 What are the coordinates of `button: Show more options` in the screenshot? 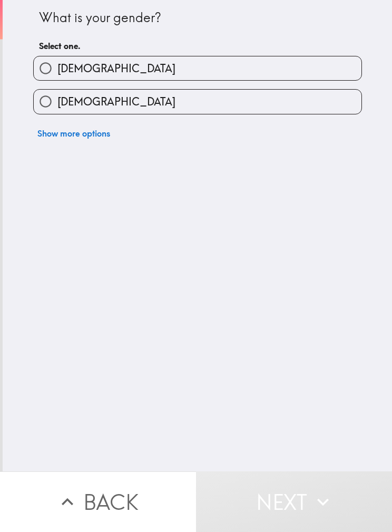 It's located at (74, 133).